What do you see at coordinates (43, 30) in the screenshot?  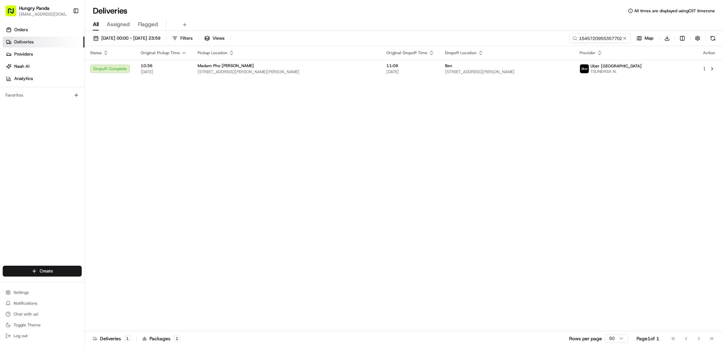 I see `a: Orders` at bounding box center [43, 30].